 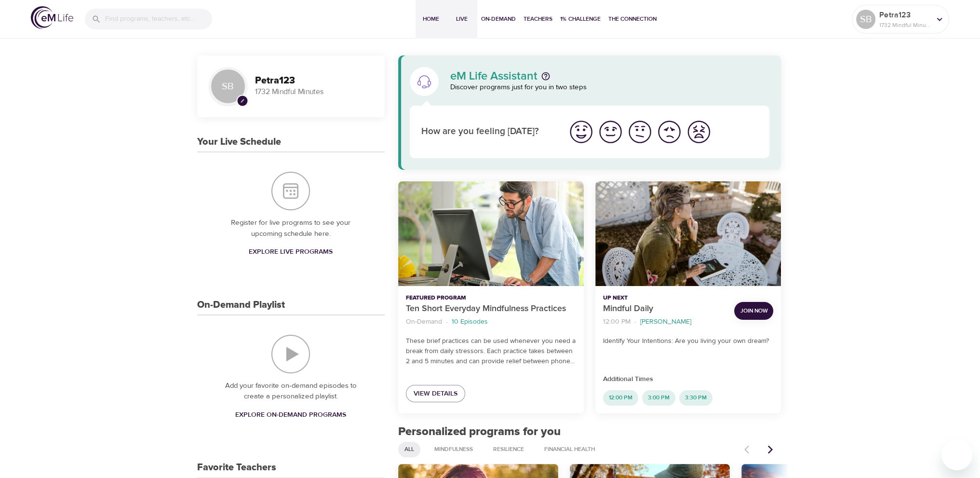 I want to click on h3: On-Demand Playlist, so click(x=241, y=305).